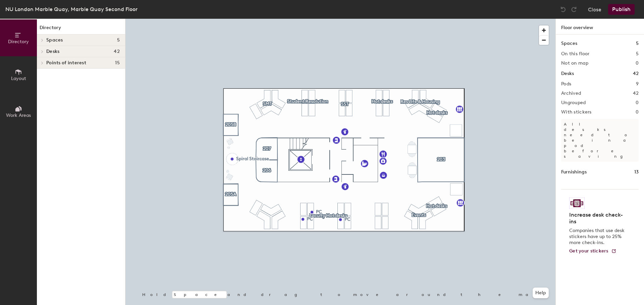 Image resolution: width=644 pixels, height=305 pixels. I want to click on span: Directory, so click(19, 42).